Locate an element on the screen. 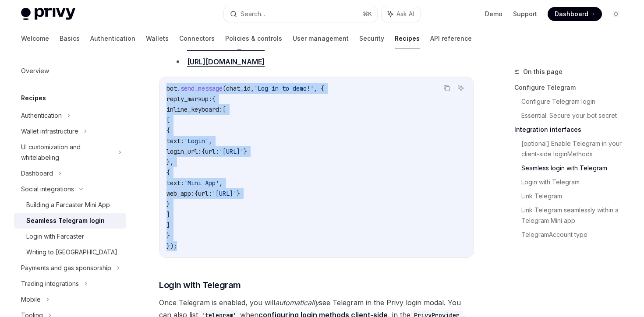 The height and width of the screenshot is (317, 644). a: Configure Telegram login is located at coordinates (576, 102).